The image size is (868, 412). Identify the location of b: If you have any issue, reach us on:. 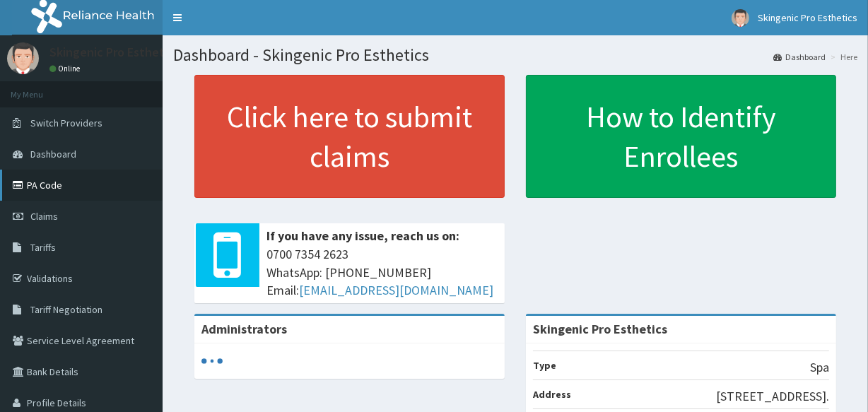
(362, 236).